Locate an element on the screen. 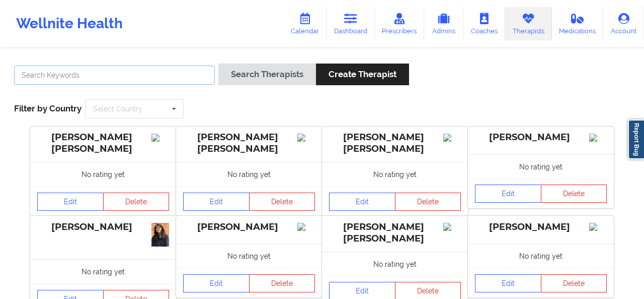 Image resolution: width=644 pixels, height=299 pixels. a: Medications is located at coordinates (578, 24).